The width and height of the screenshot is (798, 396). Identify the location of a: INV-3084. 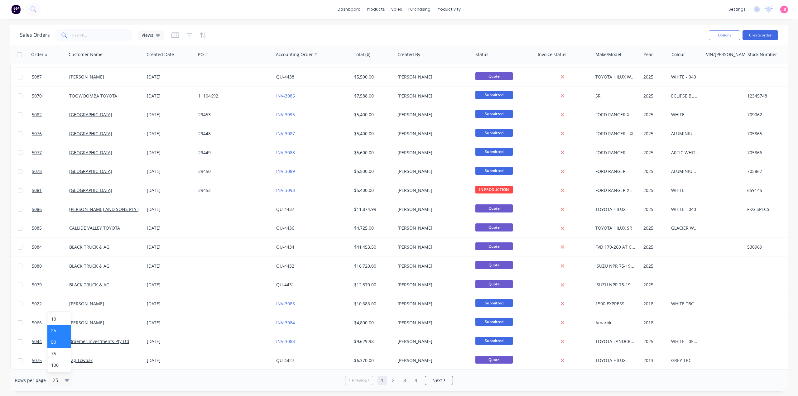
(285, 323).